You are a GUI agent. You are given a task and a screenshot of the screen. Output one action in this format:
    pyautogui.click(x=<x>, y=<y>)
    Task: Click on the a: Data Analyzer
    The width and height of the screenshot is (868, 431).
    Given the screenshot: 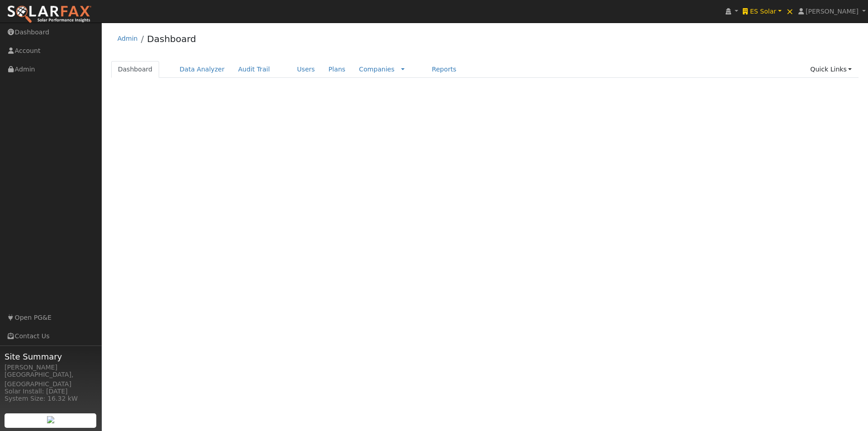 What is the action you would take?
    pyautogui.click(x=203, y=69)
    